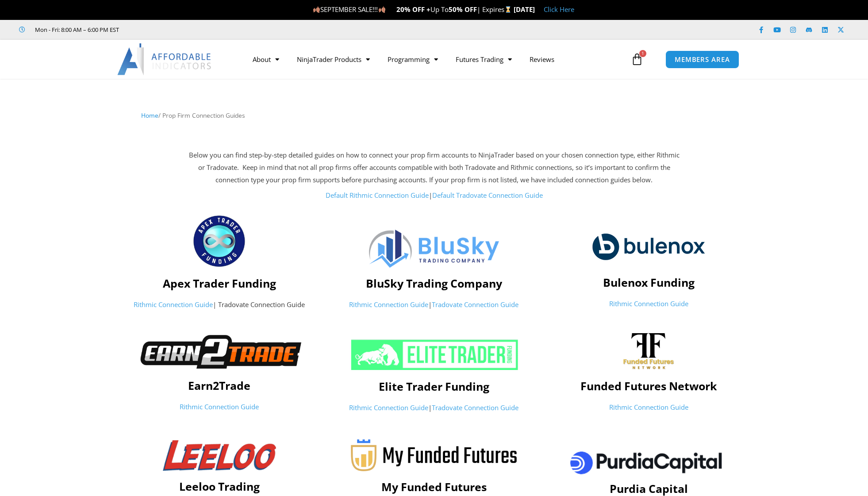  I want to click on a: MEMBERS AREA, so click(702, 60).